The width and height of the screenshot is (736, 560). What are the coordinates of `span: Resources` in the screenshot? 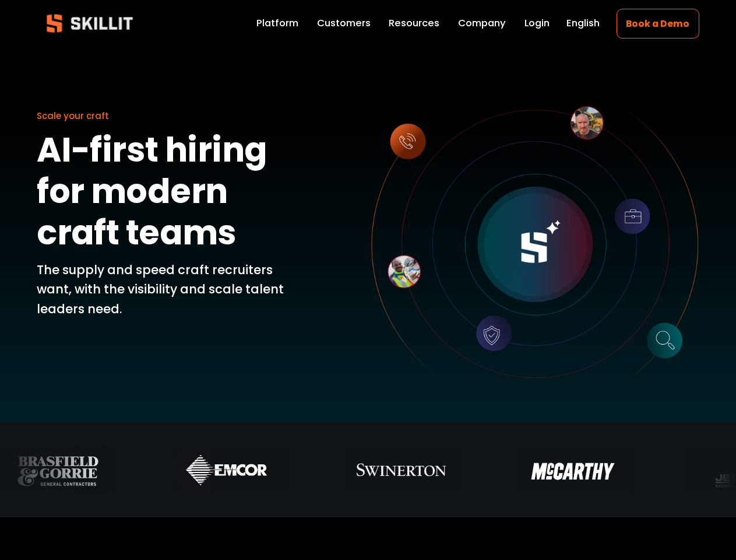 It's located at (414, 24).